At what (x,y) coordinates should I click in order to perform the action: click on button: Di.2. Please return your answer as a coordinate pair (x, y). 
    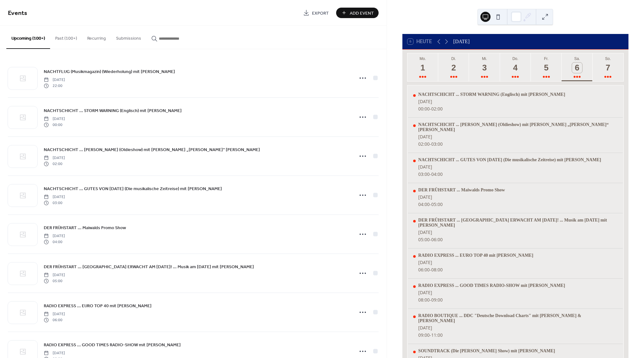
    Looking at the image, I should click on (453, 67).